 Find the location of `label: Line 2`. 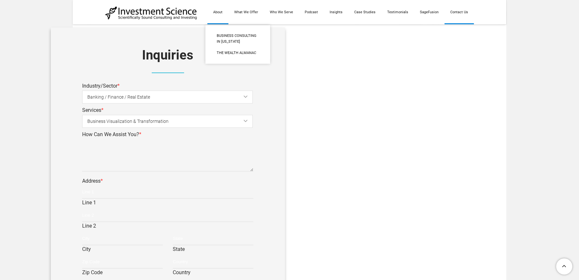

label: Line 2 is located at coordinates (167, 227).